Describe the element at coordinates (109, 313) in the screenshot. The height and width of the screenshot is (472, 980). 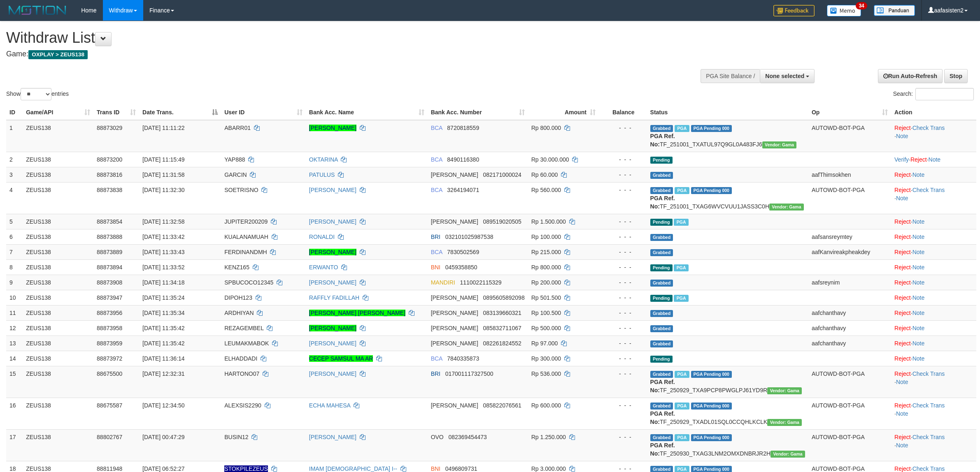
I see `span: 88873956` at that location.